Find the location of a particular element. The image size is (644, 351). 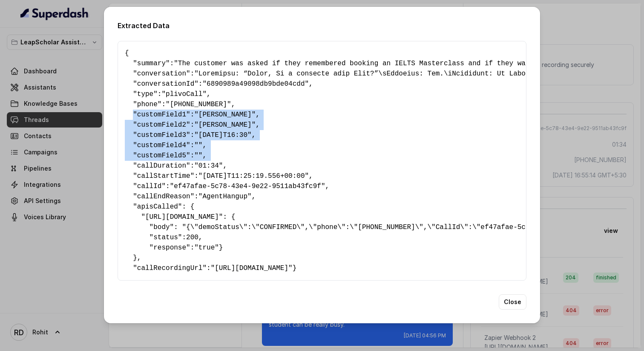

span: response is located at coordinates (170, 248).